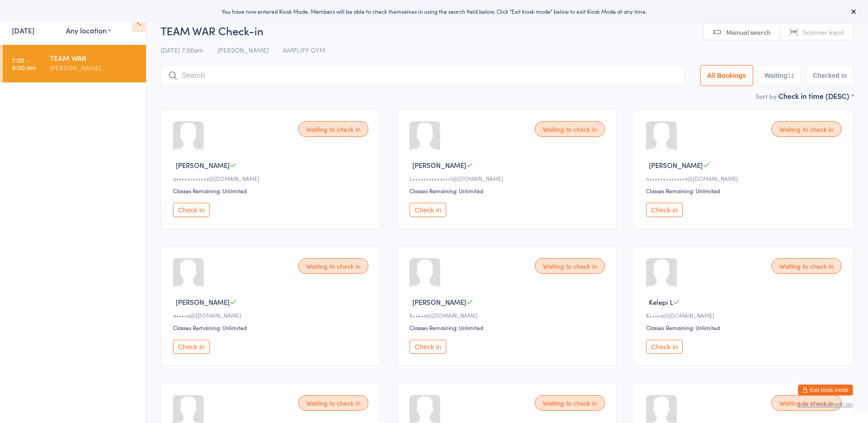 The image size is (868, 423). What do you see at coordinates (830, 75) in the screenshot?
I see `button: Checked in` at bounding box center [830, 75].